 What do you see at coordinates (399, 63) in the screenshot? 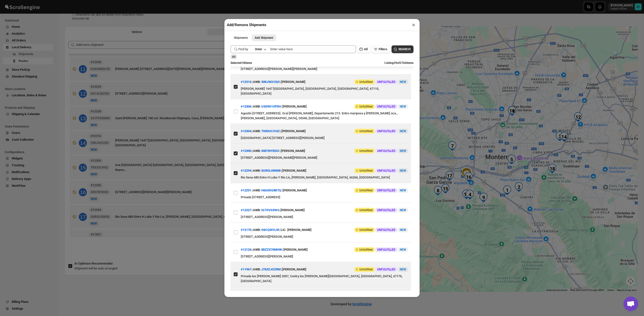
I see `span: Listing 29 of 2766 items` at bounding box center [399, 63].